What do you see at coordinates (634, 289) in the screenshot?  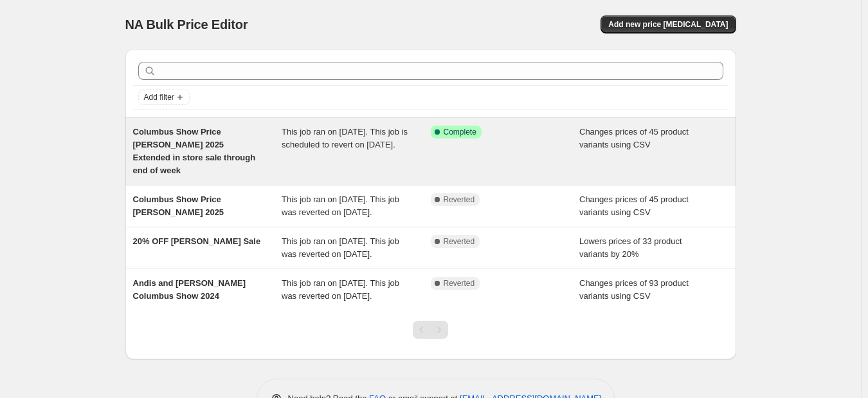 I see `span: Changes prices of 93 product variants using CSV` at bounding box center [634, 289].